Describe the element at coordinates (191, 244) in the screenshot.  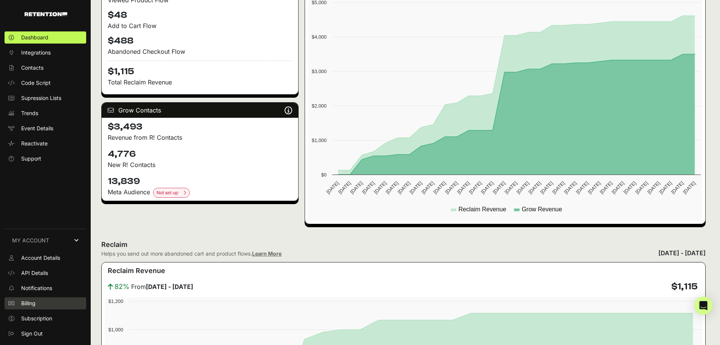
I see `h2: Reclaim` at that location.